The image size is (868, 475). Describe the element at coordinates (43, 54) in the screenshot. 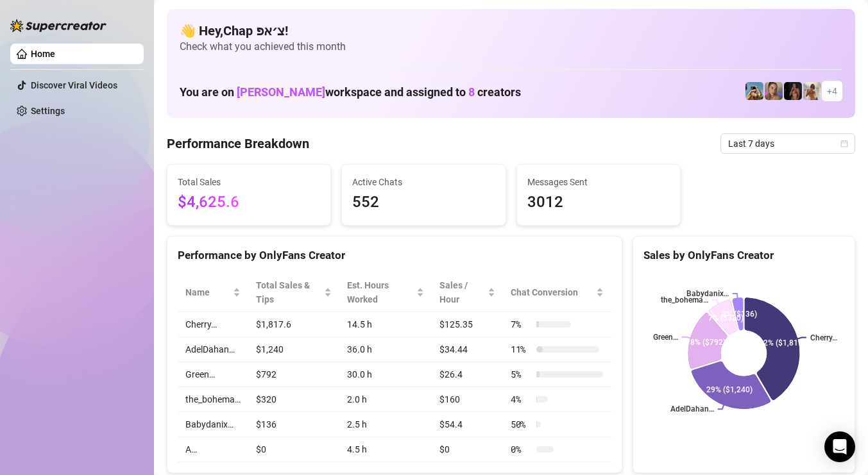

I see `a: Home` at that location.